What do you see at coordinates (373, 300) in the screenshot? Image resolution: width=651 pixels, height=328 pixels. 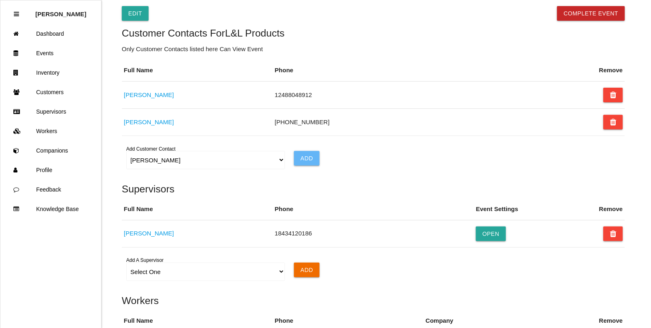 I see `h5: Workers` at bounding box center [373, 300].